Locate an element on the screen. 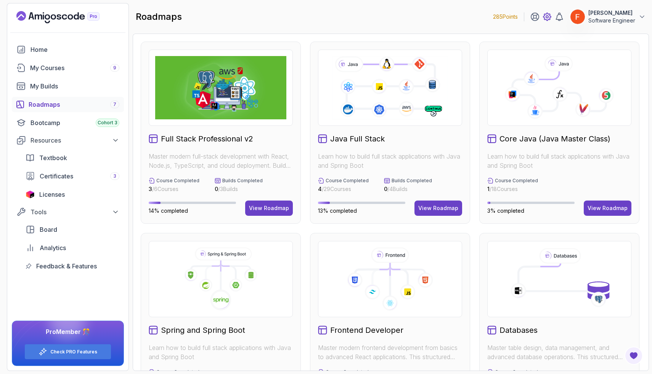  div: Roadmaps is located at coordinates (74, 104).